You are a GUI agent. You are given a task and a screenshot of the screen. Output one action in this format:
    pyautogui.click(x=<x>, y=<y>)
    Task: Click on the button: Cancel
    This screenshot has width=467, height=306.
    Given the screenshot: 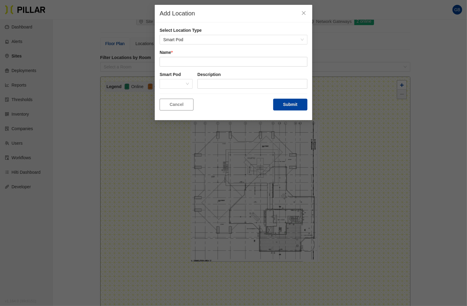 What is the action you would take?
    pyautogui.click(x=176, y=104)
    